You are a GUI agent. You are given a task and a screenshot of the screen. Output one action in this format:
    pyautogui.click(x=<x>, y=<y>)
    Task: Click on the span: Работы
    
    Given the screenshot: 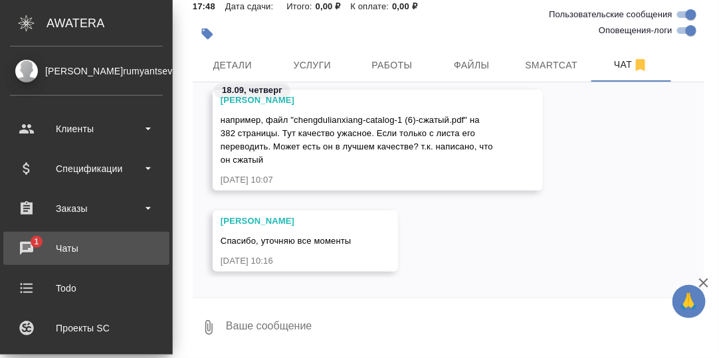 What is the action you would take?
    pyautogui.click(x=392, y=65)
    